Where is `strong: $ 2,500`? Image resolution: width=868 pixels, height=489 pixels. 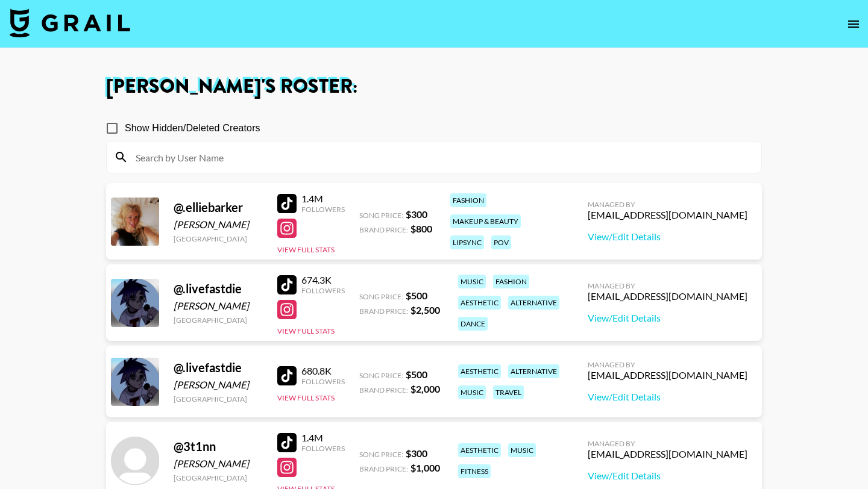 strong: $ 2,500 is located at coordinates (425, 310).